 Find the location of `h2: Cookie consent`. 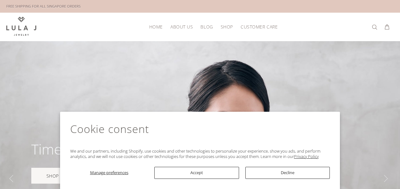

h2: Cookie consent is located at coordinates (200, 132).